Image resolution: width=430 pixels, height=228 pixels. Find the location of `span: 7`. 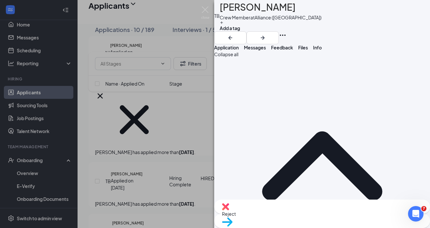

span: 7 is located at coordinates (424, 209).